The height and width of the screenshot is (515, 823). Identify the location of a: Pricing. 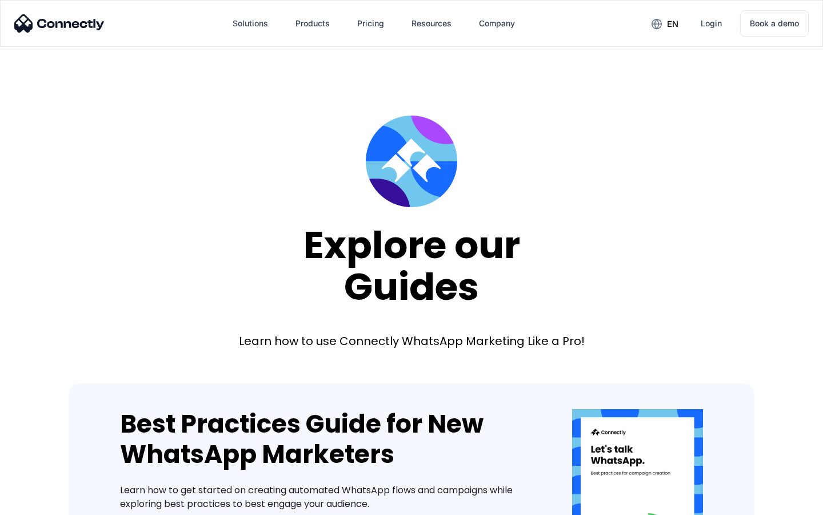
(371, 23).